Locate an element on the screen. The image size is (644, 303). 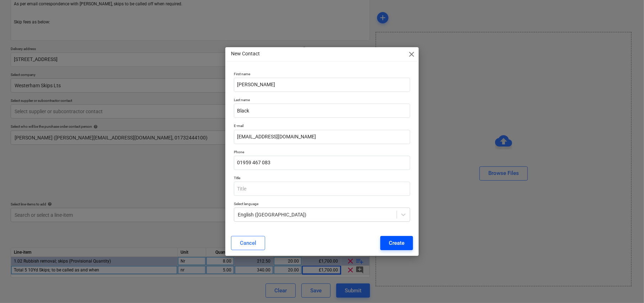
input: First name is located at coordinates (322, 85).